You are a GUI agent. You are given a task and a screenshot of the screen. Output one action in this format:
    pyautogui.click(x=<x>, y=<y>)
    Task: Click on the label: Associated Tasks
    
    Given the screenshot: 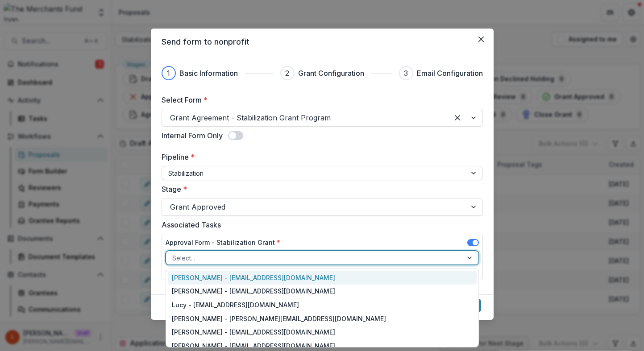 What is the action you would take?
    pyautogui.click(x=320, y=225)
    